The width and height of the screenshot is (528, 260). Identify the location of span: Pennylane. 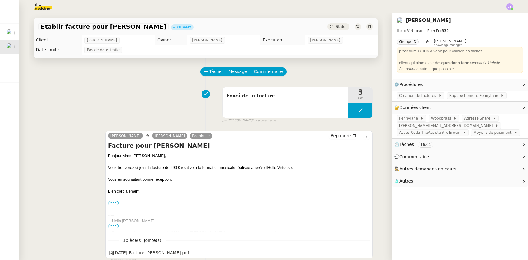
(409, 118).